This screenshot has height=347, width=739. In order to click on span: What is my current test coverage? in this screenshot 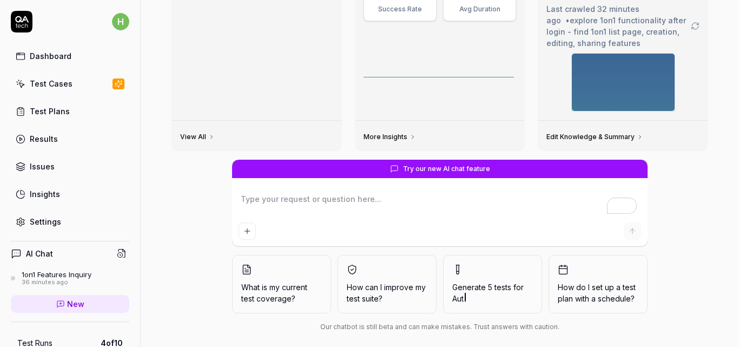, I will do `click(281, 293)`.